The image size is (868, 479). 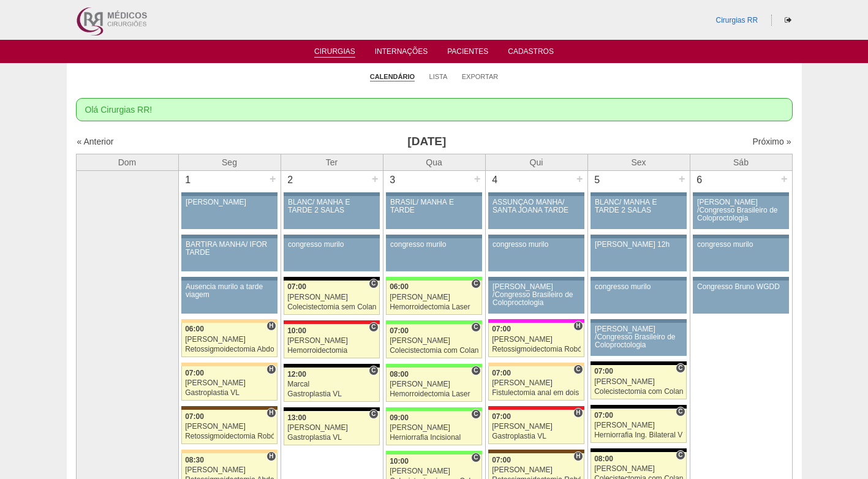 I want to click on span: 12:00, so click(x=296, y=374).